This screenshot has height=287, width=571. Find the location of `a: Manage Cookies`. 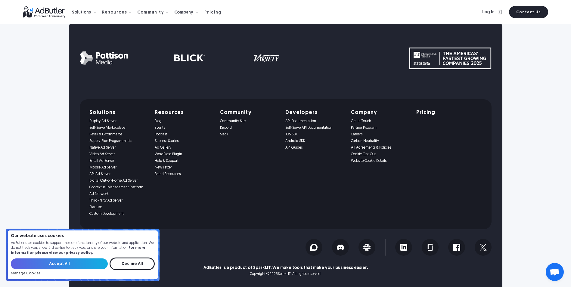

a: Manage Cookies is located at coordinates (25, 274).